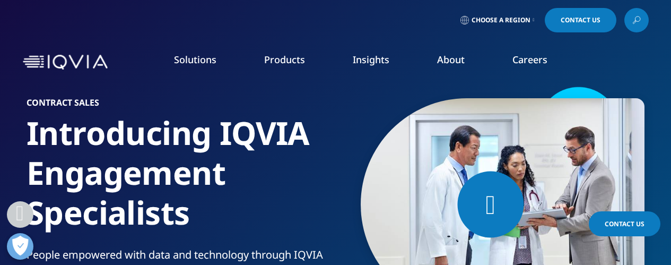 Image resolution: width=671 pixels, height=265 pixels. Describe the element at coordinates (179, 106) in the screenshot. I see `h6: CONTRACT SALES` at that location.